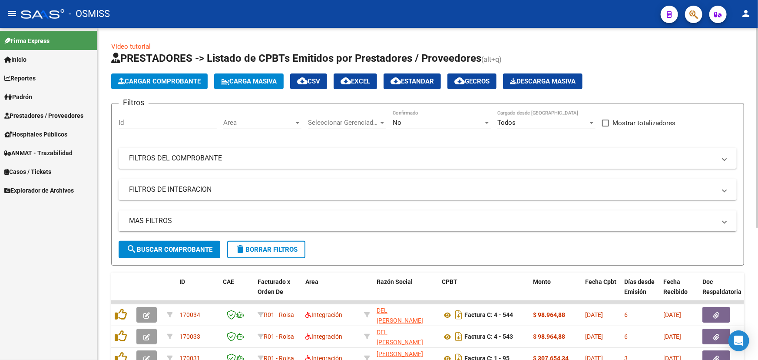 This screenshot has width=758, height=360. Describe the element at coordinates (427, 158) in the screenshot. I see `mat-expansion-panel-header: FILTROS DEL COMPROBANTE` at that location.